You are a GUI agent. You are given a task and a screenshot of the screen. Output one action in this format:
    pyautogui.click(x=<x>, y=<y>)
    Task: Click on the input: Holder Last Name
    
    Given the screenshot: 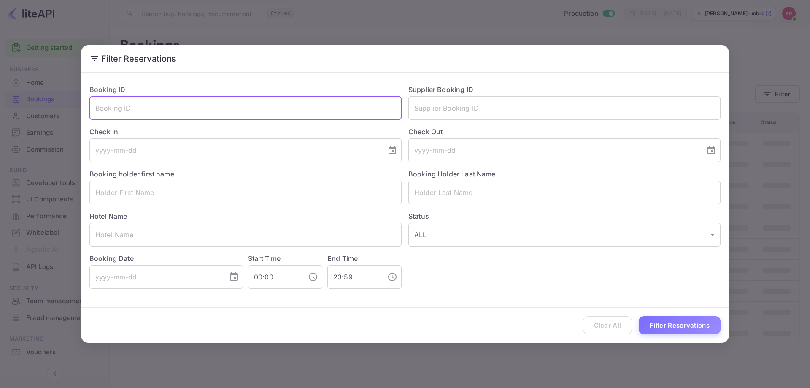 What is the action you would take?
    pyautogui.click(x=564, y=192)
    